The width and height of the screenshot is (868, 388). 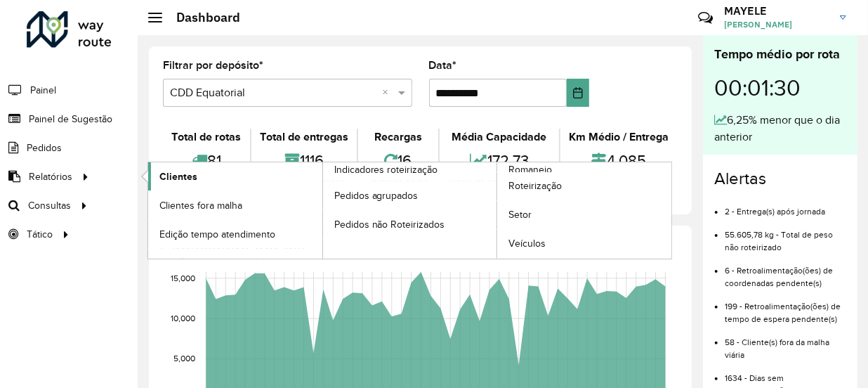 What do you see at coordinates (201, 205) in the screenshot?
I see `span: Clientes fora malha` at bounding box center [201, 205].